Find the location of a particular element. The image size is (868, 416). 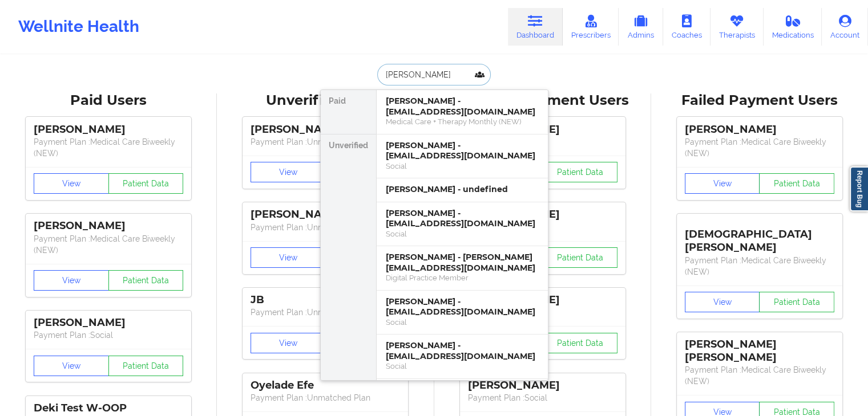

div: Unverified Users is located at coordinates (325, 100).